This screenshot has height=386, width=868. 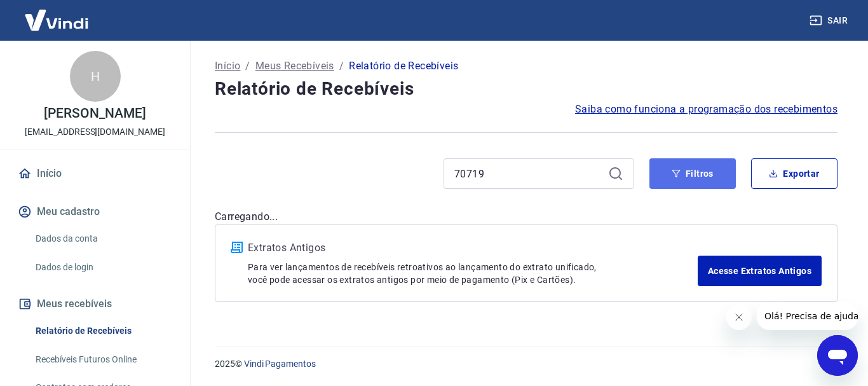 I want to click on p: 2025 ©, so click(x=526, y=364).